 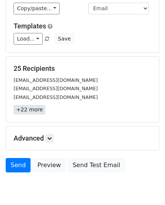 I want to click on a: Templates, so click(x=30, y=26).